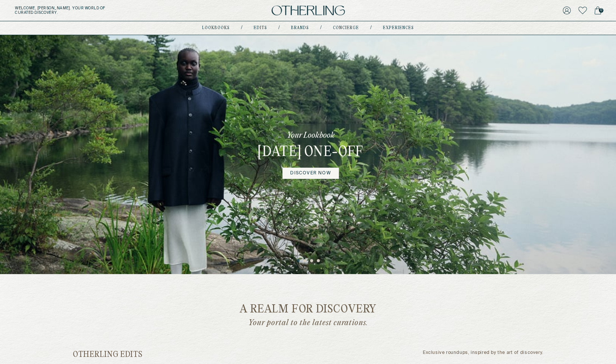  What do you see at coordinates (308, 310) in the screenshot?
I see `h2: a realm for discovery` at bounding box center [308, 310].